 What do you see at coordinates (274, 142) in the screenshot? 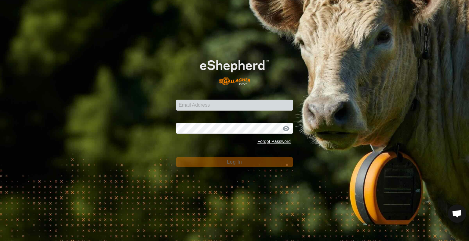
I see `a: Forgot Password` at bounding box center [274, 142].